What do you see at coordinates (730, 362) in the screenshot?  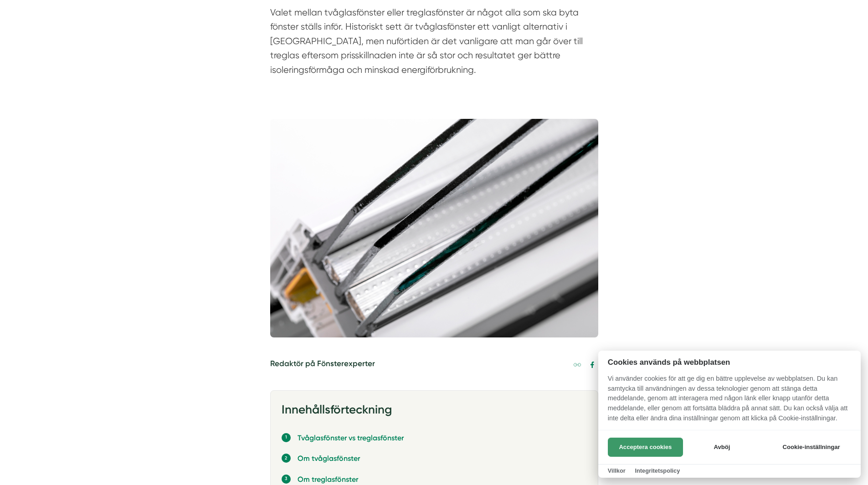 I see `h2: Cookies används på webbplatsen` at bounding box center [730, 362].